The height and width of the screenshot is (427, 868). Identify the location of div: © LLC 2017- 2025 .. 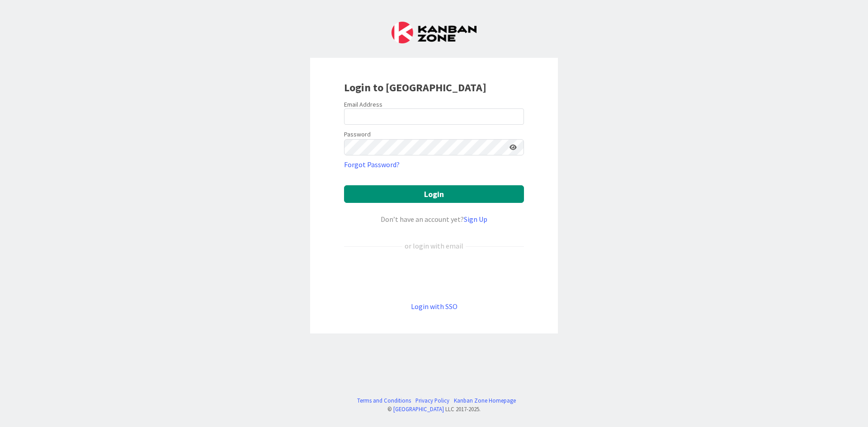
(434, 409).